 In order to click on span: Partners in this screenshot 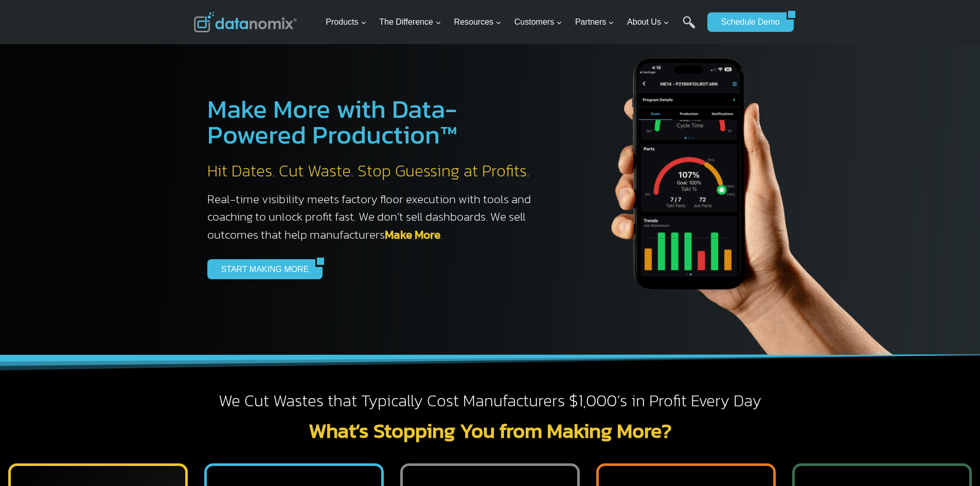, I will do `click(594, 22)`.